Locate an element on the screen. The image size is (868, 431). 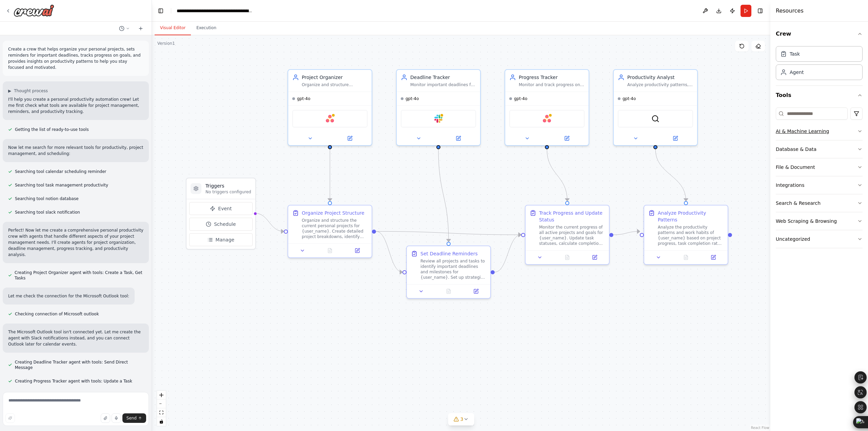
button: Start a new chat is located at coordinates (141, 29).